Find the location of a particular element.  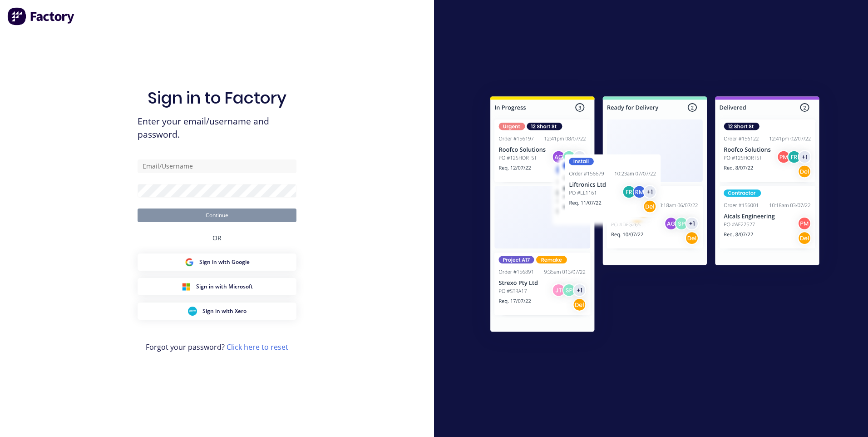

h1: Sign in to Factory is located at coordinates (217, 97).